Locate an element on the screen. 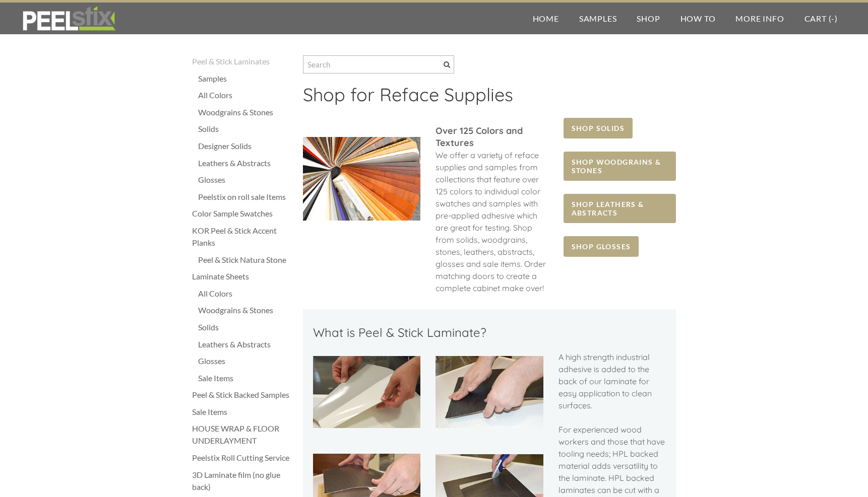 Image resolution: width=868 pixels, height=497 pixels. a: HOUSE WRAP & FLOOR UNDERLAYMENT is located at coordinates (242, 435).